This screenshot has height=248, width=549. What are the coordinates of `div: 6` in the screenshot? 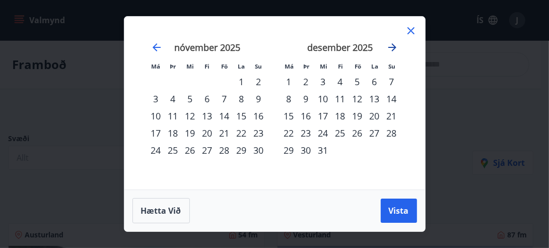 It's located at (208, 99).